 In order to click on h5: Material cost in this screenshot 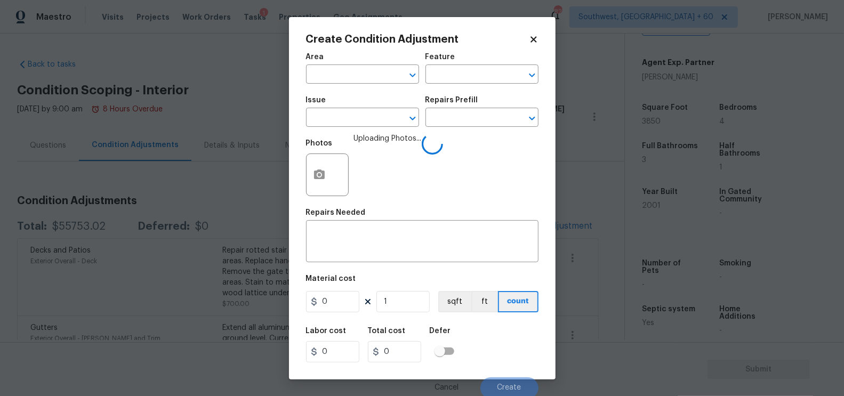, I will do `click(331, 279)`.